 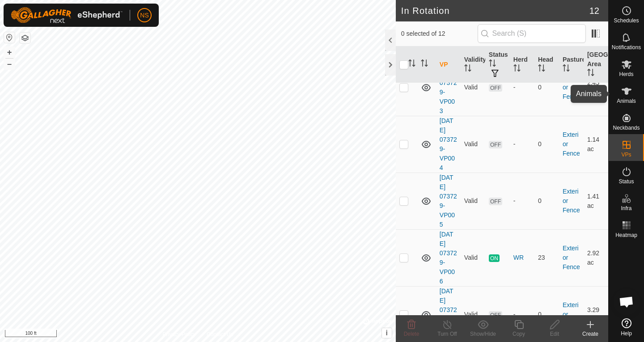 I want to click on span: NS, so click(x=144, y=15).